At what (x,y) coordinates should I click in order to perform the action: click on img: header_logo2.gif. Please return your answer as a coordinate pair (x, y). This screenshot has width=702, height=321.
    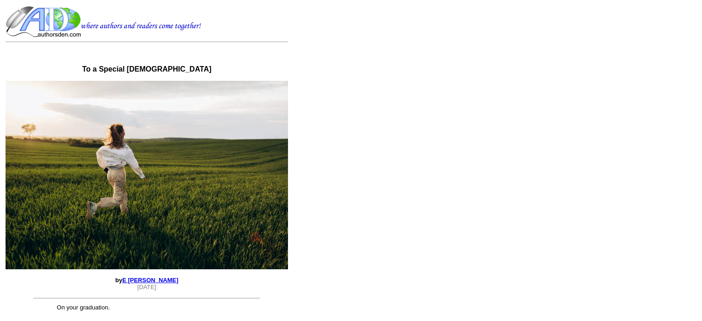
    Looking at the image, I should click on (103, 22).